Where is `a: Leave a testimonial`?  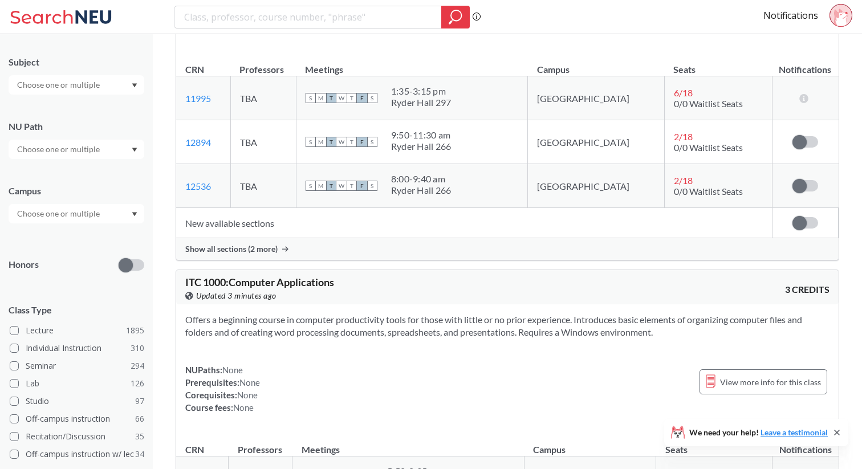 a: Leave a testimonial is located at coordinates (794, 432).